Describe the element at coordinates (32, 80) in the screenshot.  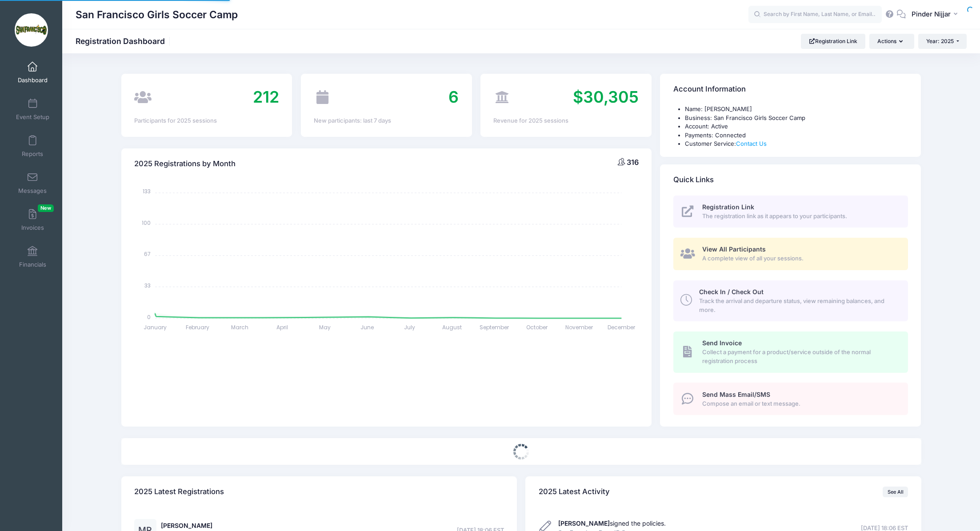
I see `span: Dashboard` at that location.